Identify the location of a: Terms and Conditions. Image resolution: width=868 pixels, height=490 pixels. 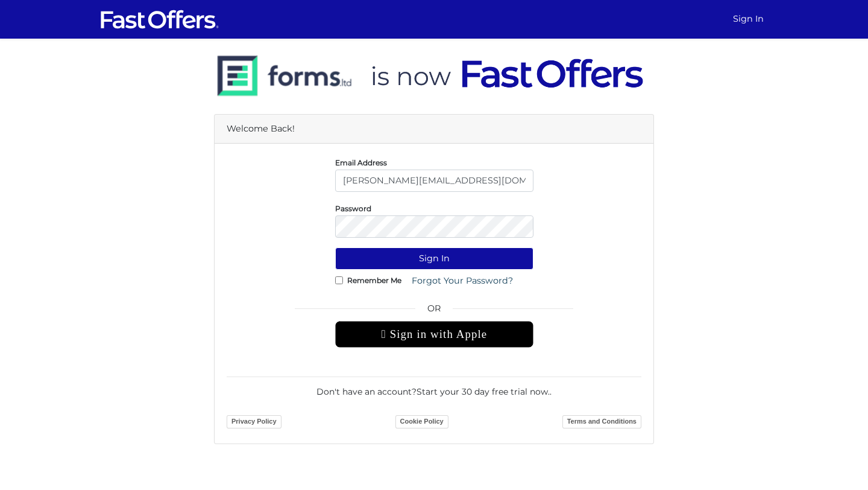
(602, 421).